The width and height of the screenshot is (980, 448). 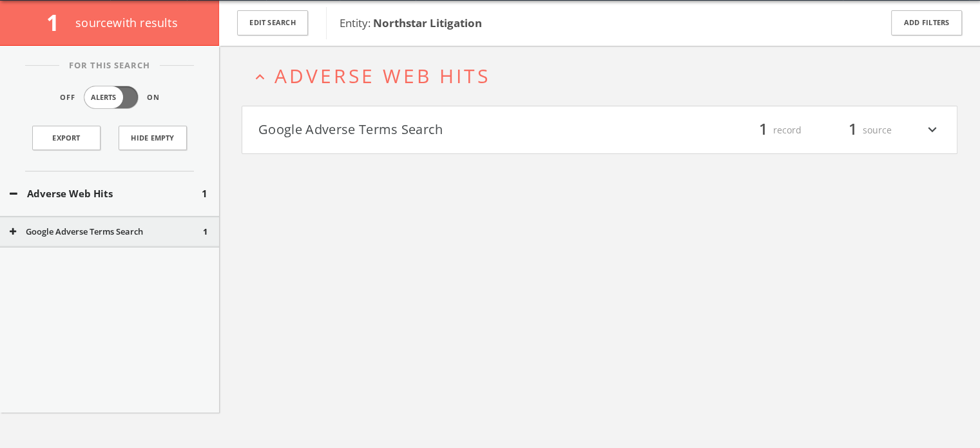 What do you see at coordinates (154, 97) in the screenshot?
I see `span: On` at bounding box center [154, 97].